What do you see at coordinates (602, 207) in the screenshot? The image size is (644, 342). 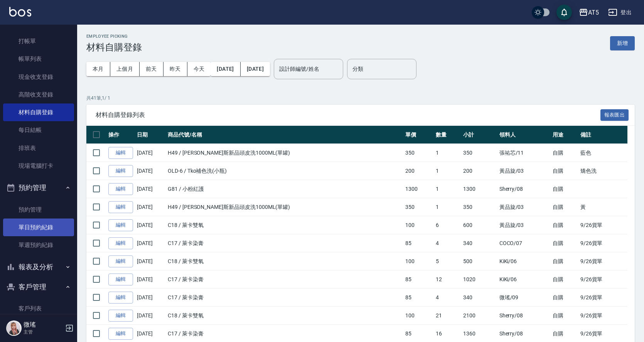 I see `td: 黃` at bounding box center [602, 207].